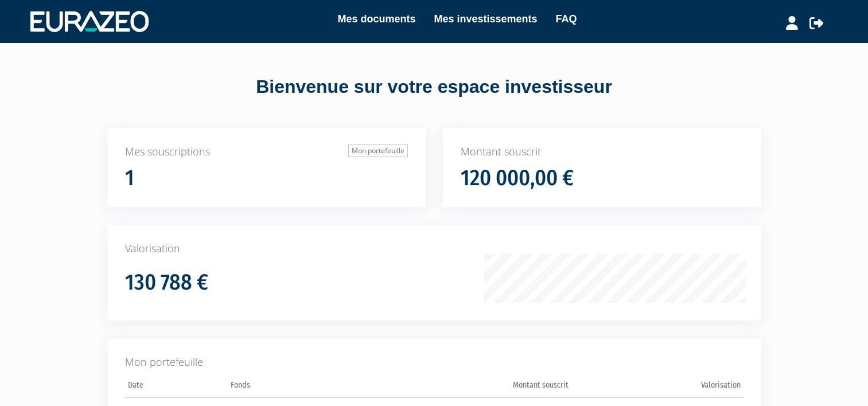 Image resolution: width=868 pixels, height=406 pixels. I want to click on h1: 130 788 €, so click(167, 283).